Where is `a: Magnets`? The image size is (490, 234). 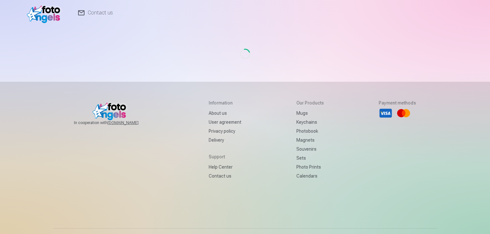 a: Magnets is located at coordinates (310, 140).